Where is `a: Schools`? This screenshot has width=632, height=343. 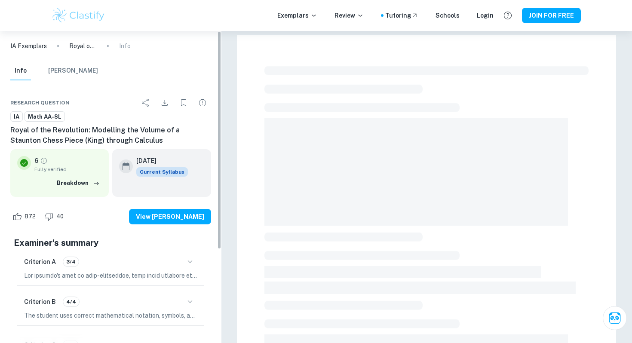
a: Schools is located at coordinates (448, 15).